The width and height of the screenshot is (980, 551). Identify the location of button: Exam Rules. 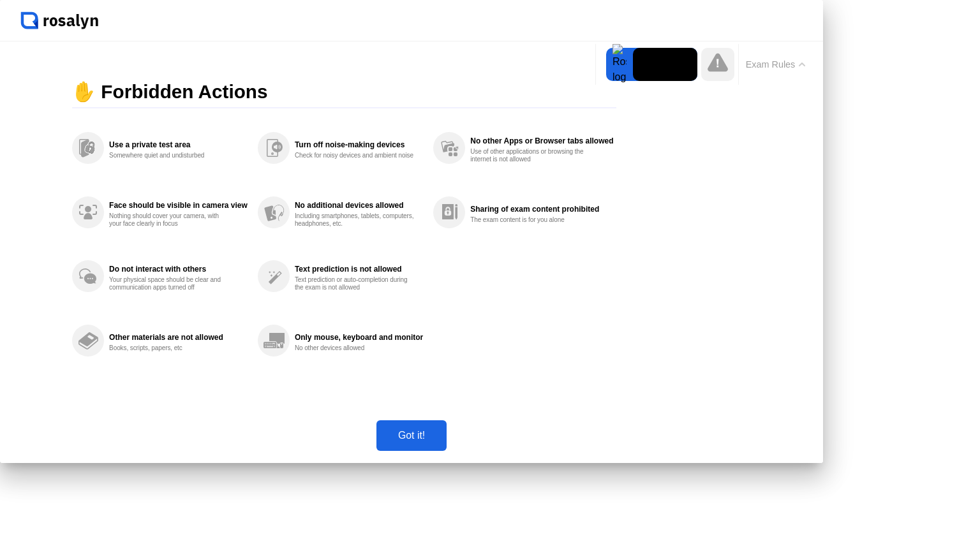
(776, 64).